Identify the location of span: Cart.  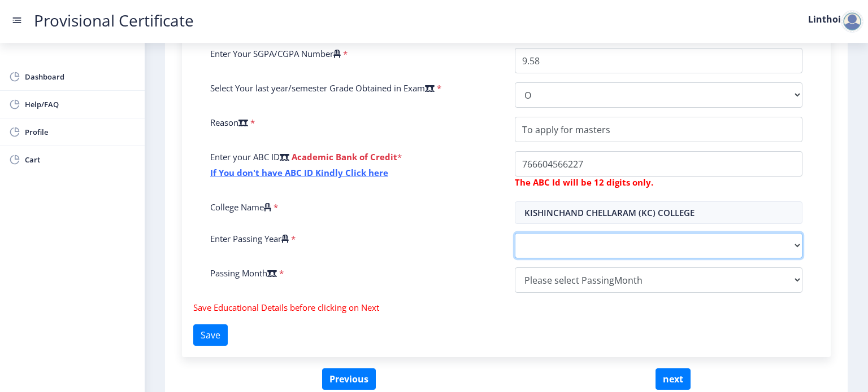
(80, 160).